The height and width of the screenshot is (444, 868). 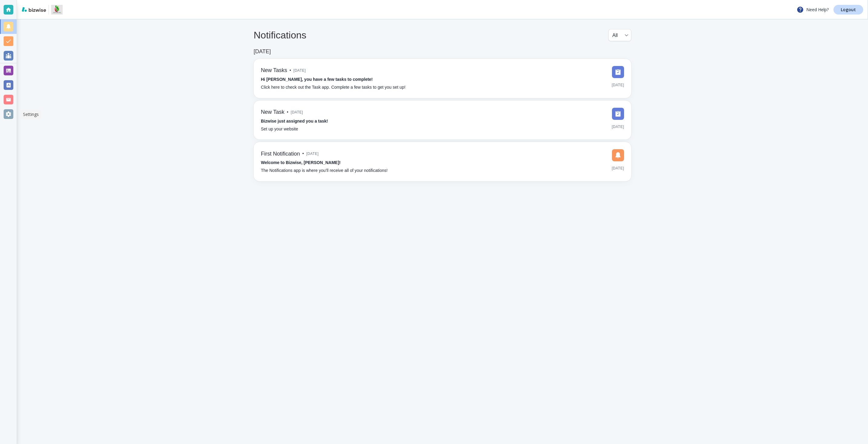 I want to click on p: Set up your website, so click(x=279, y=130).